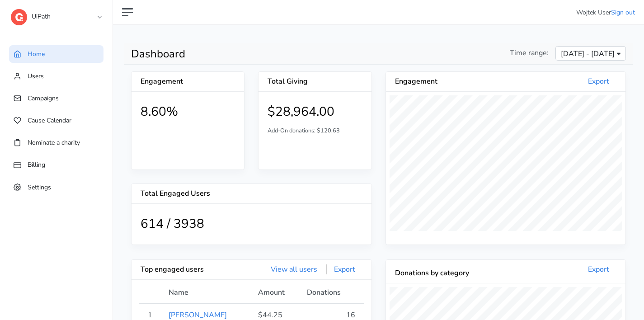 The height and width of the screenshot is (320, 644). Describe the element at coordinates (36, 76) in the screenshot. I see `span: Users` at that location.